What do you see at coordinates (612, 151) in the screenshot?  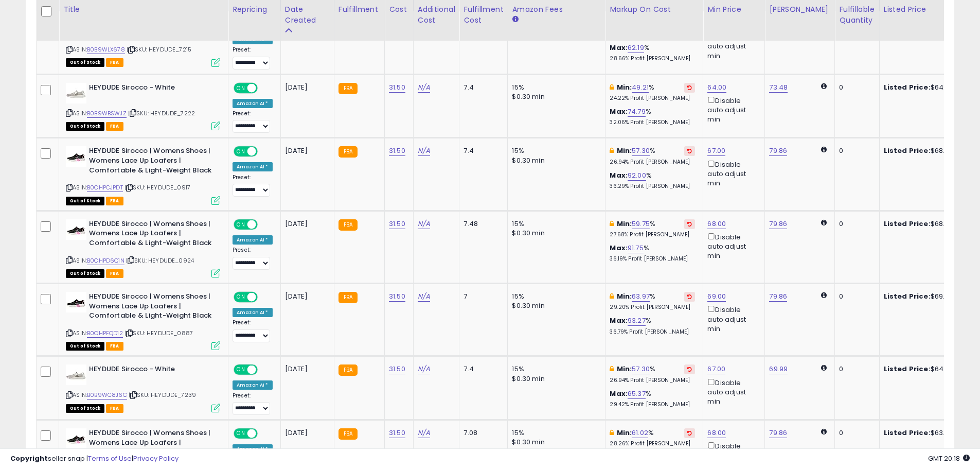 I see `i: This overrides the store level min markup for this listing` at bounding box center [612, 151].